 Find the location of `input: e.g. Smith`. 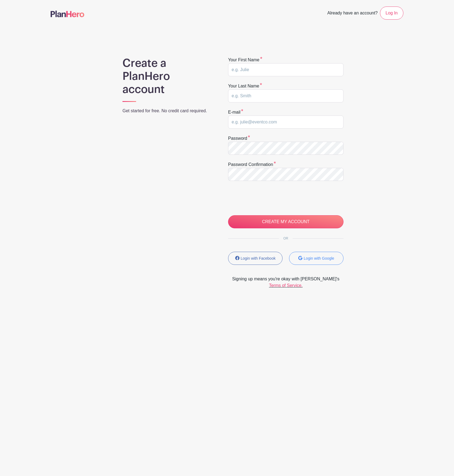

input: e.g. Smith is located at coordinates (286, 96).